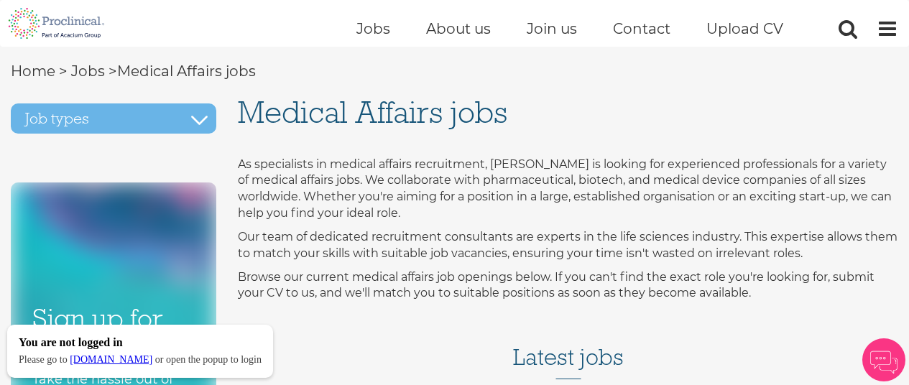 The image size is (909, 385). I want to click on a: About us, so click(459, 29).